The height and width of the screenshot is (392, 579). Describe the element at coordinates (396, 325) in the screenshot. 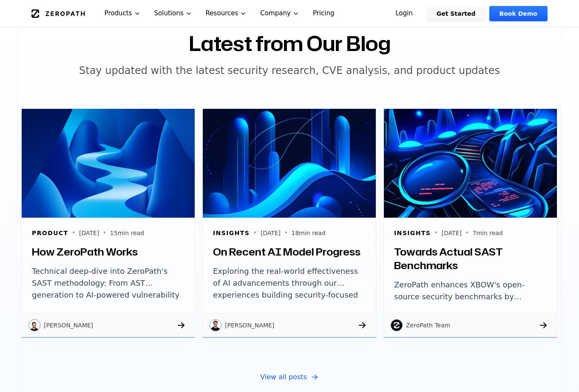

I see `img: ZeroPath Team` at that location.